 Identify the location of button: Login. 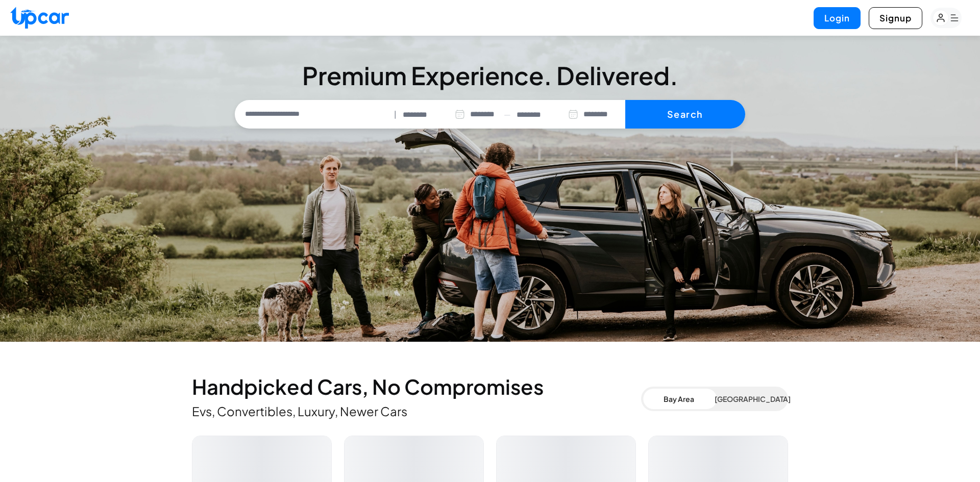
(837, 18).